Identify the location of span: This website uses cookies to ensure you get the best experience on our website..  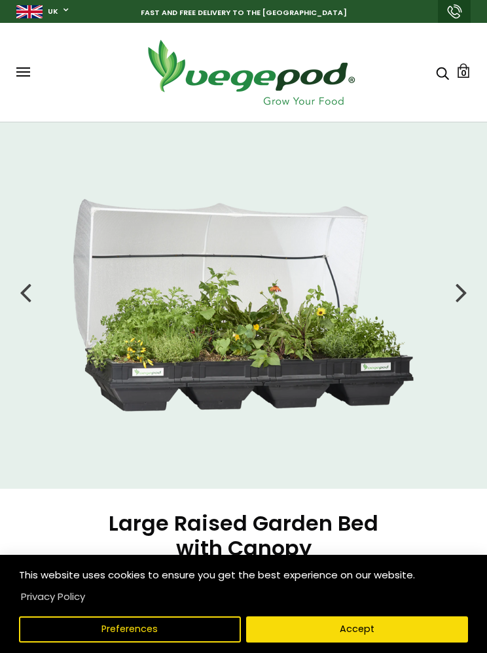
(216, 574).